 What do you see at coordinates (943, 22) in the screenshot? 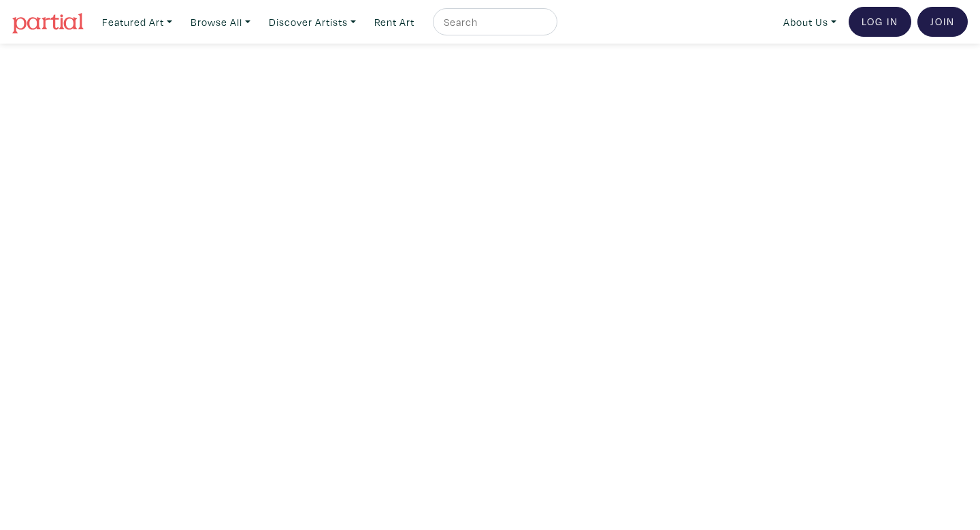
I see `a: Join` at bounding box center [943, 22].